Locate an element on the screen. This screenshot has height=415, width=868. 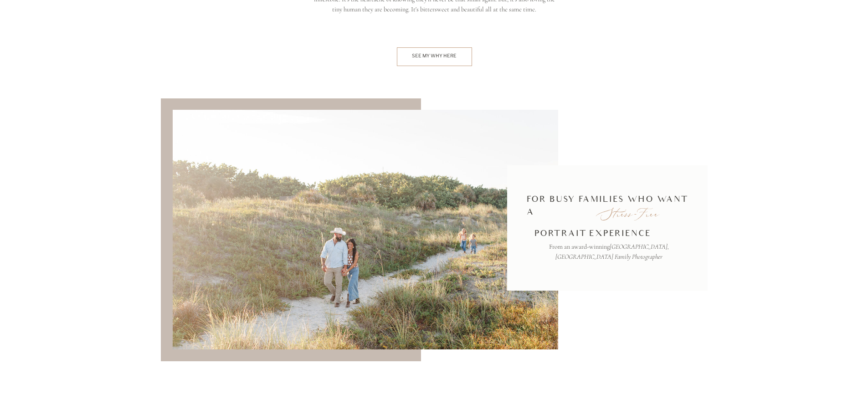
p: Stress-Free is located at coordinates (629, 215).